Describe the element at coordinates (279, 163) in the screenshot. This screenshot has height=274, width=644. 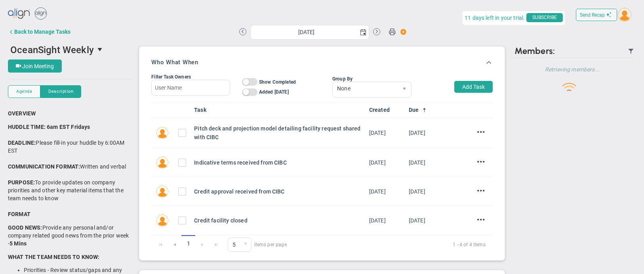
I see `div: Indicative terms received from CIBC` at that location.